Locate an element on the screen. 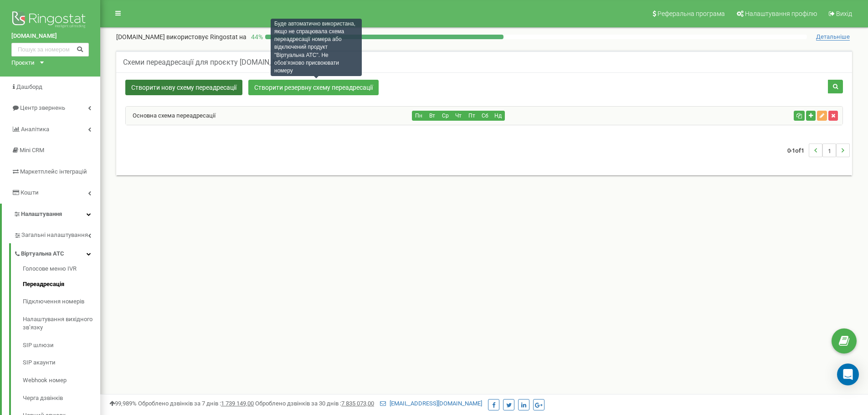  a: SIP акаунти is located at coordinates (61, 363).